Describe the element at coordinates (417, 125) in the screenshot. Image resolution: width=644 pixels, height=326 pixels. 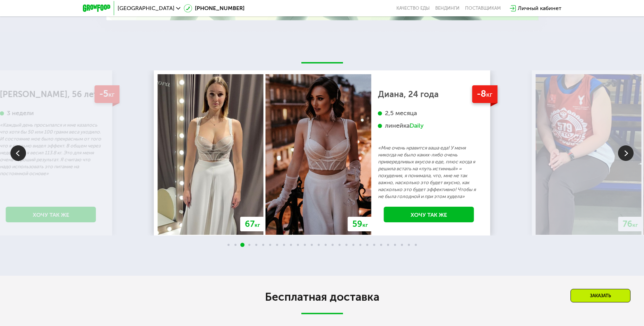
I see `div: Daily` at that location.